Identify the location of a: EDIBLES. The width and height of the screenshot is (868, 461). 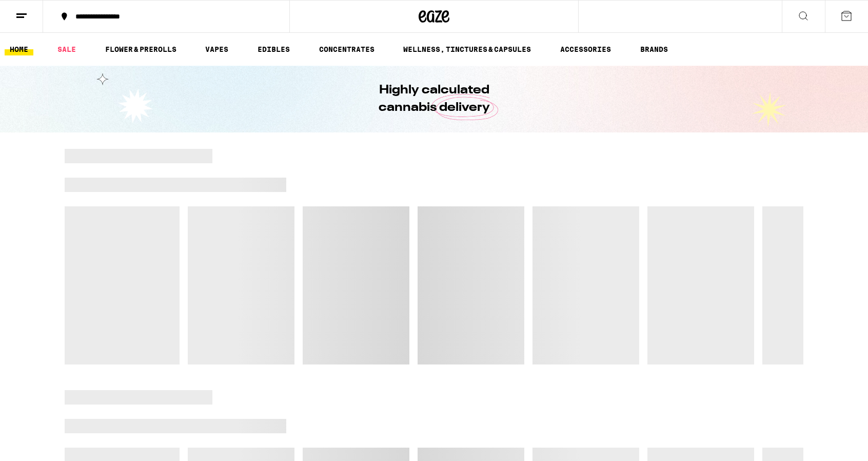
(274, 50).